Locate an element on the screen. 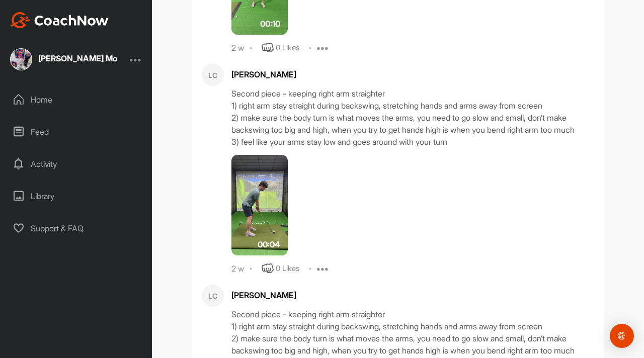  div: Library is located at coordinates (76, 196).